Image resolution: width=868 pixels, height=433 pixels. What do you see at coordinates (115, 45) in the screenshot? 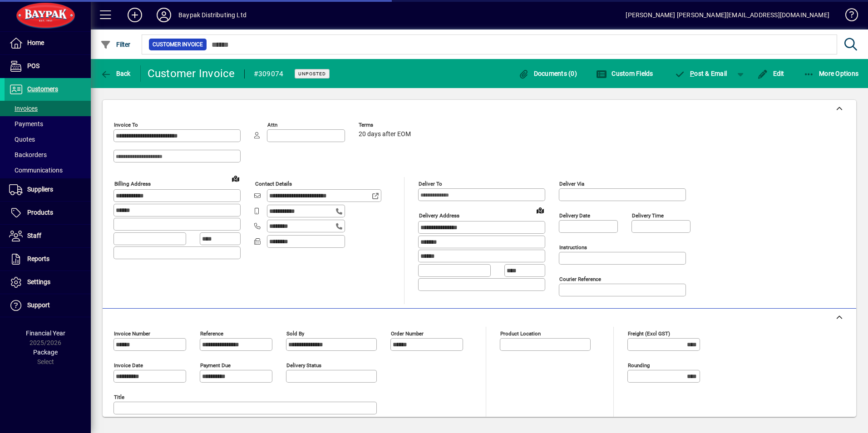
I see `span: Filter` at bounding box center [115, 45].